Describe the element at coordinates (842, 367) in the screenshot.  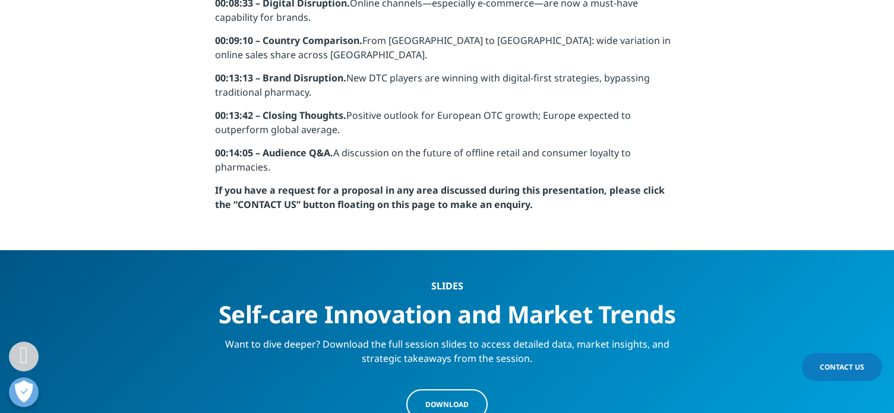
I see `a: Contact Us` at that location.